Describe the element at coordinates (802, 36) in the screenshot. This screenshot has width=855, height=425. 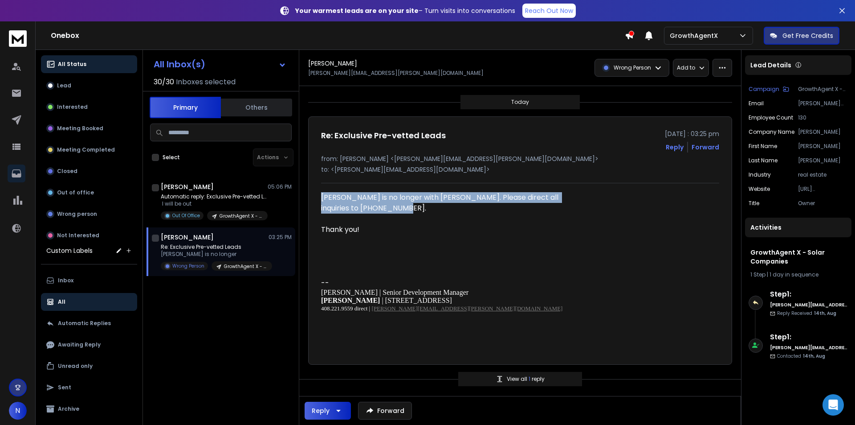
I see `button: Get Free Credits` at that location.